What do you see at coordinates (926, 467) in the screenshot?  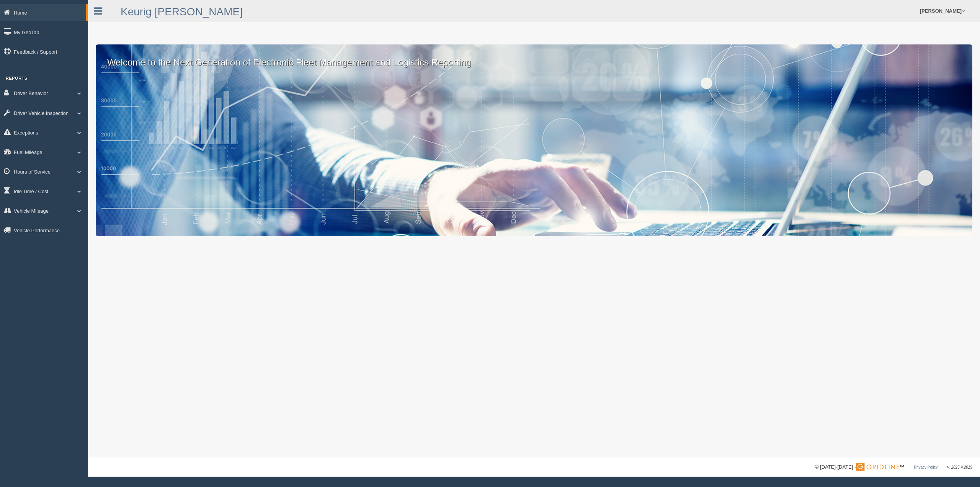 I see `a: Privacy Policy` at bounding box center [926, 467].